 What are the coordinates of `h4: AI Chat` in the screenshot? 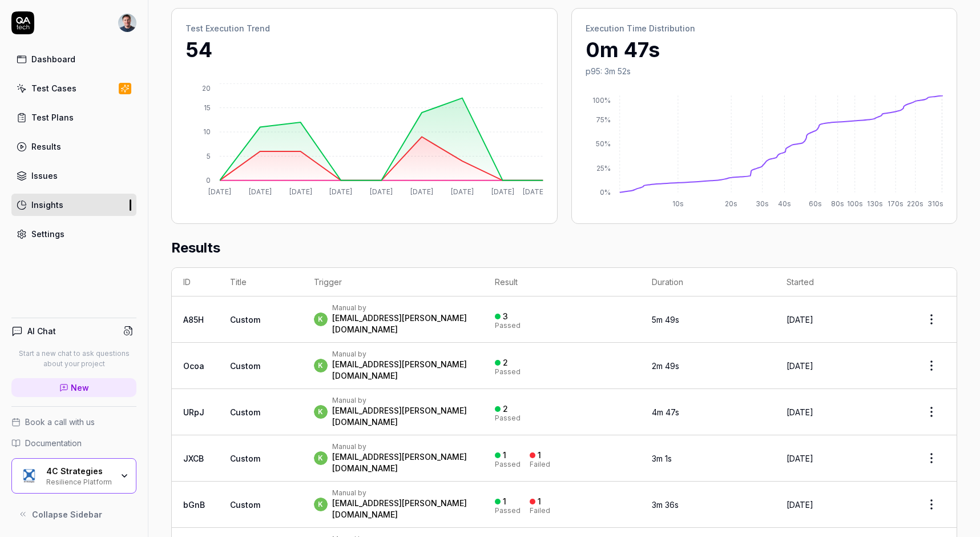 It's located at (42, 331).